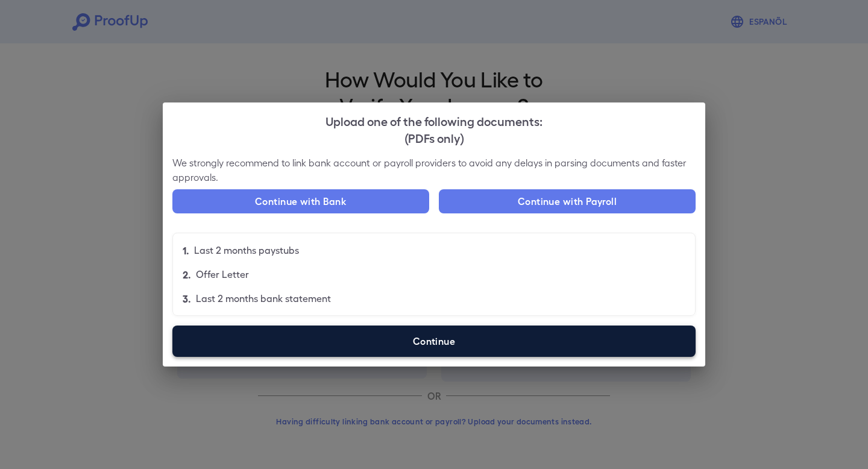  What do you see at coordinates (301, 201) in the screenshot?
I see `button: Continue with Bank` at bounding box center [301, 201].